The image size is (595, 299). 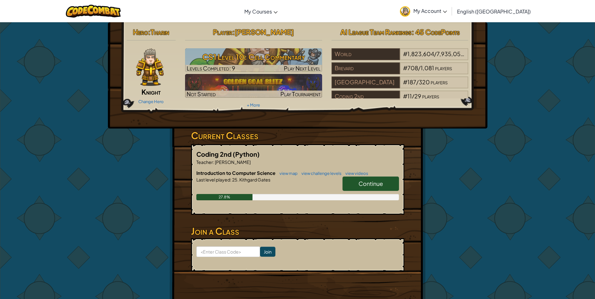 I want to click on img: knight-pose.png, so click(x=150, y=67).